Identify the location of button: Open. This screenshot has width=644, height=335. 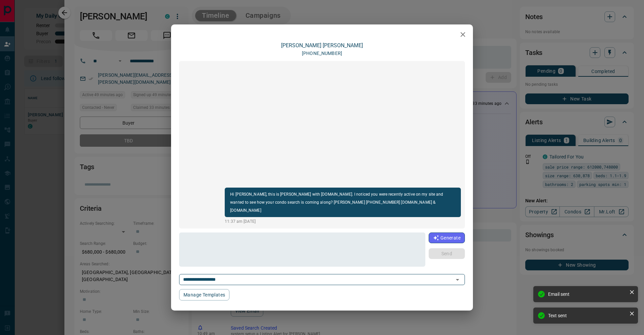
(458, 280).